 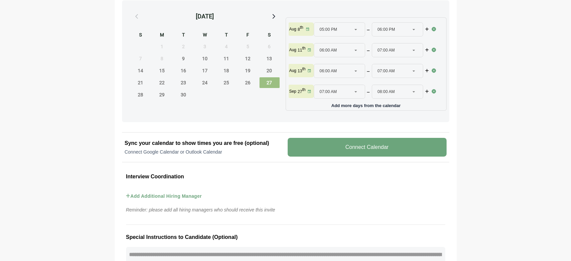 What do you see at coordinates (248, 36) in the screenshot?
I see `div: F` at bounding box center [248, 36].